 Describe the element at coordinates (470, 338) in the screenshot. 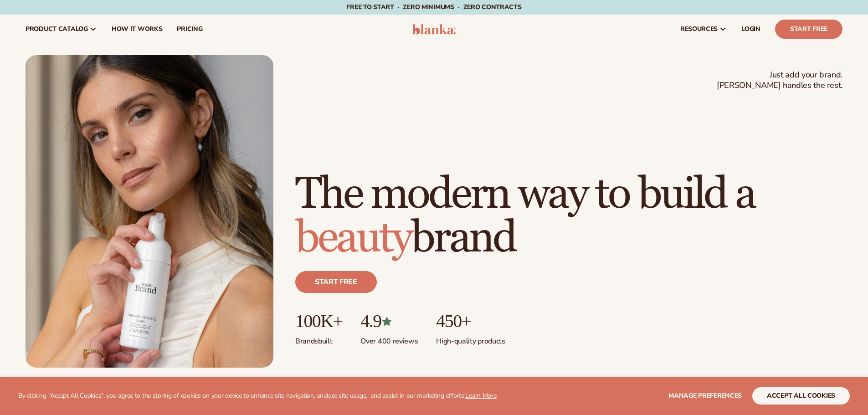

I see `p: High-quality products` at that location.